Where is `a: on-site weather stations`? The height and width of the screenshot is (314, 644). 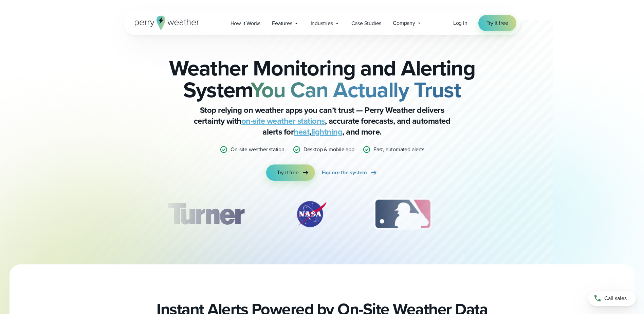
a: on-site weather stations is located at coordinates (283, 121).